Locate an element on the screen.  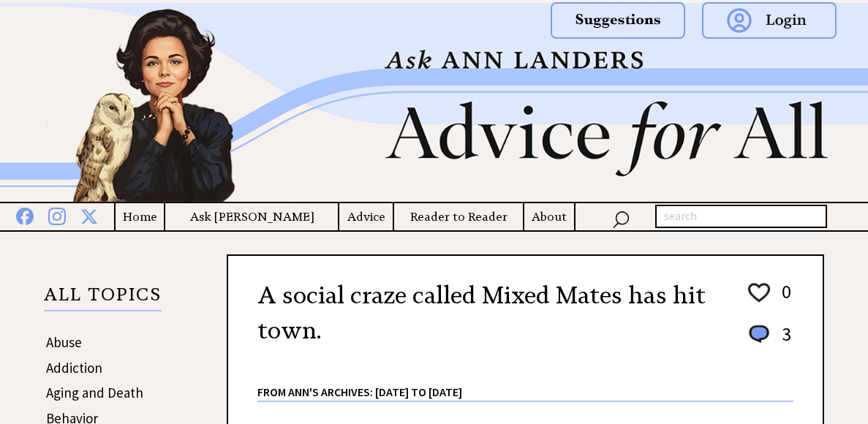
a: Reader to Reader is located at coordinates (458, 217).